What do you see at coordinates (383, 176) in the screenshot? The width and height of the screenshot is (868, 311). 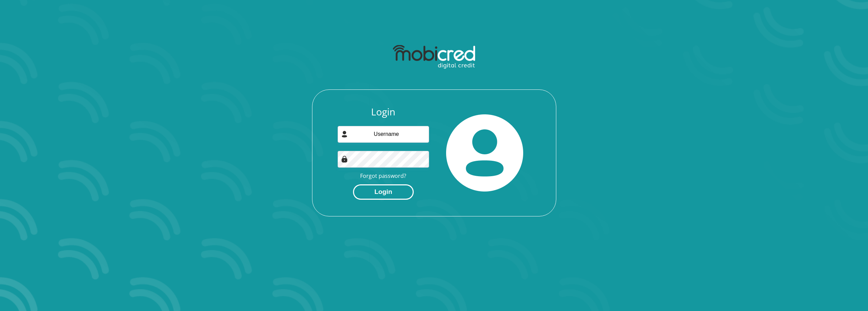 I see `a: Forgot password?` at bounding box center [383, 176].